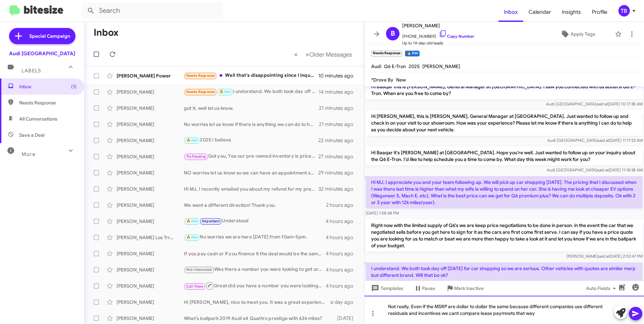  Describe the element at coordinates (251, 124) in the screenshot. I see `div: No worries let us know if there is anything we can do to help make that choice easier` at that location.